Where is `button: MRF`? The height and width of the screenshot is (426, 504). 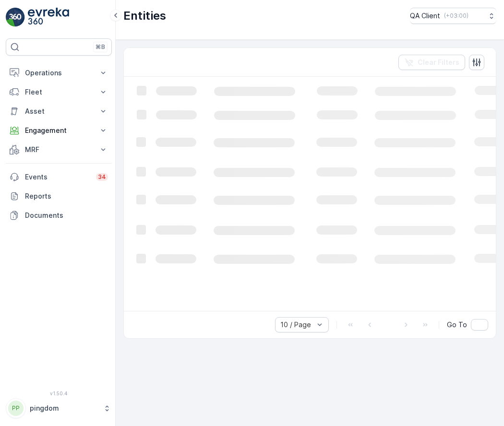 button: MRF is located at coordinates (58, 149).